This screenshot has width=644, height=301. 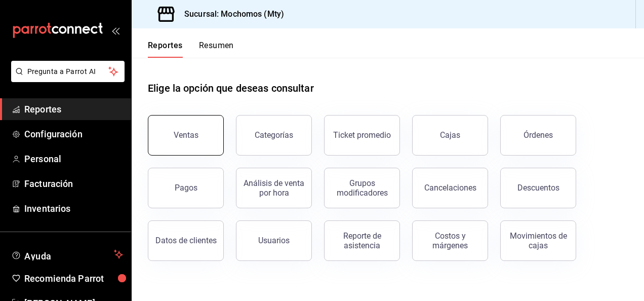 I want to click on div: Grupos modificadores, so click(x=362, y=188).